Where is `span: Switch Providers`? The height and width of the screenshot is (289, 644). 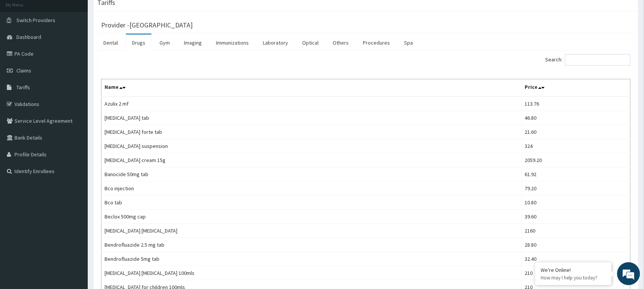
span: Switch Providers is located at coordinates (36, 20).